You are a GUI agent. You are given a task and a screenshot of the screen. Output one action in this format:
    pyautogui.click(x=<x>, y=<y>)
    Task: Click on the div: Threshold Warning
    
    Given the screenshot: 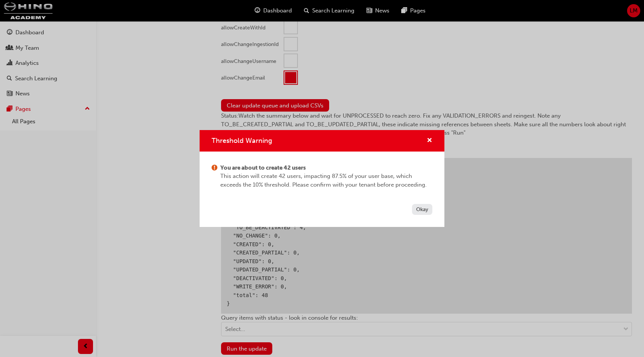 What is the action you would take?
    pyautogui.click(x=322, y=178)
    